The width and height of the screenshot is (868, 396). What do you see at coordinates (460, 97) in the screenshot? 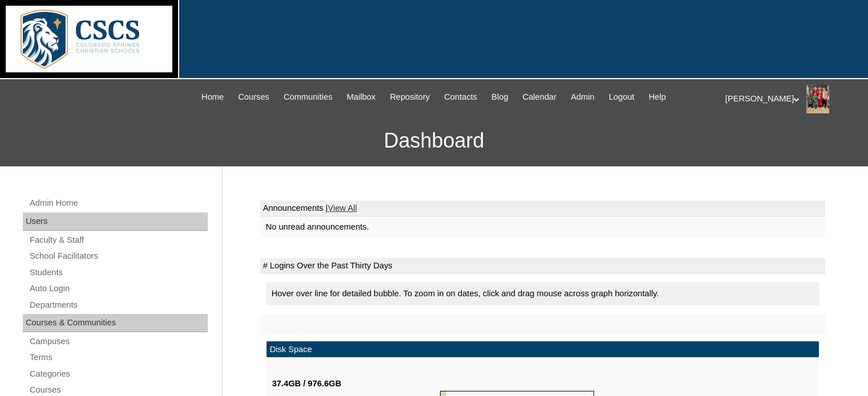
I see `a: Contacts` at bounding box center [460, 97].